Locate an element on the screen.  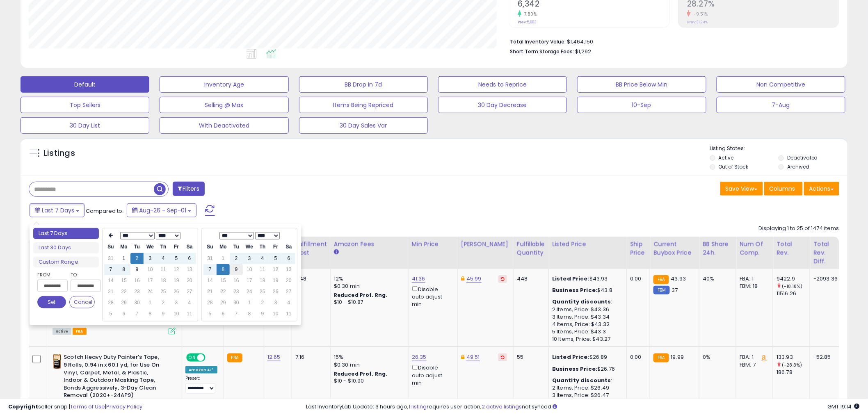
span: FBA is located at coordinates (79, 332).